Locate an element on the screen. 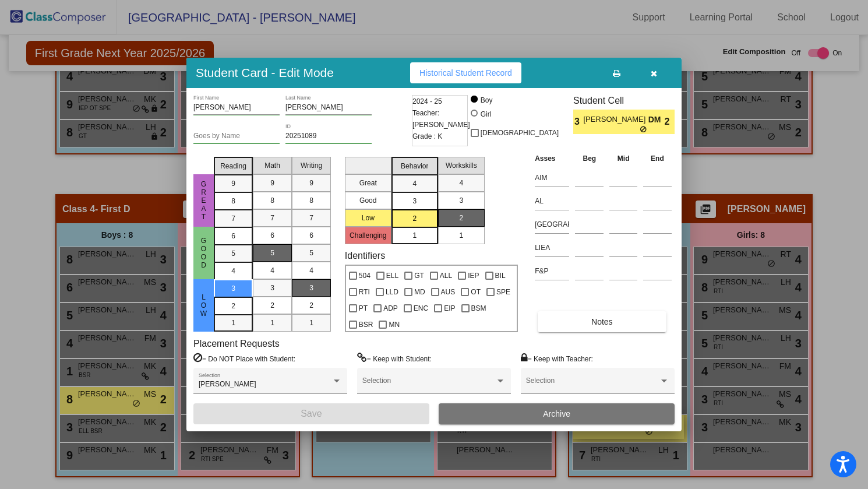 The height and width of the screenshot is (489, 868). h3: Student Cell is located at coordinates (624, 100).